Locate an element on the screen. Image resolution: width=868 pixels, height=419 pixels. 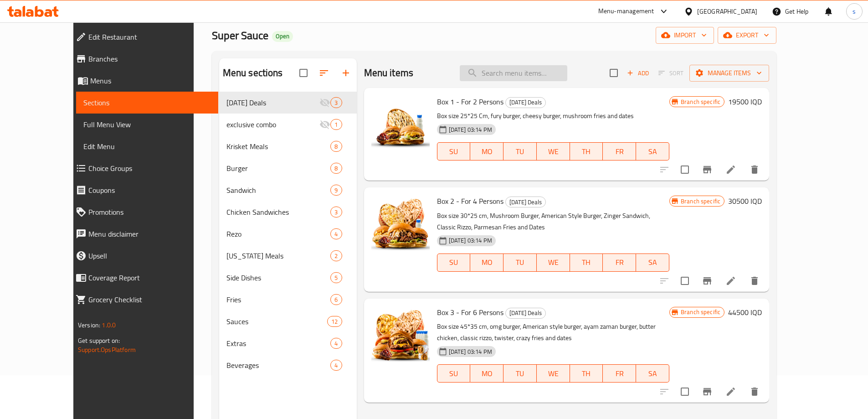
h6: 19500 IQD is located at coordinates (745, 101).